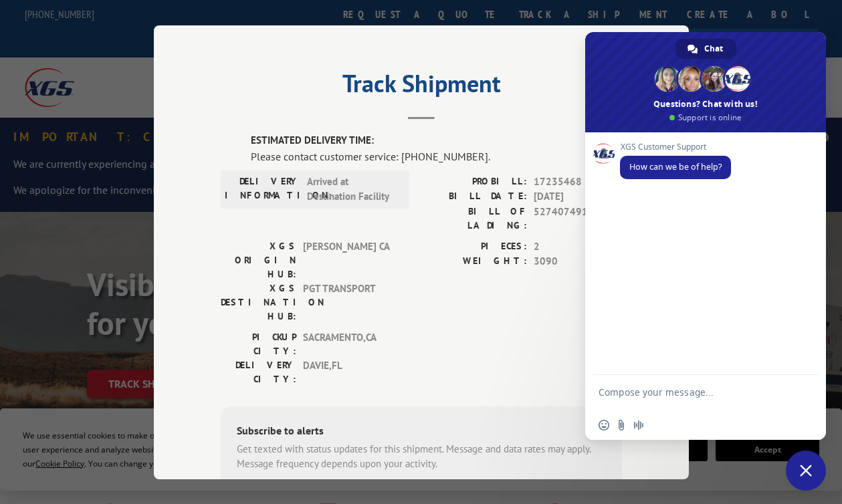 This screenshot has width=842, height=504. What do you see at coordinates (421, 87) in the screenshot?
I see `h2: Track Shipment` at bounding box center [421, 87].